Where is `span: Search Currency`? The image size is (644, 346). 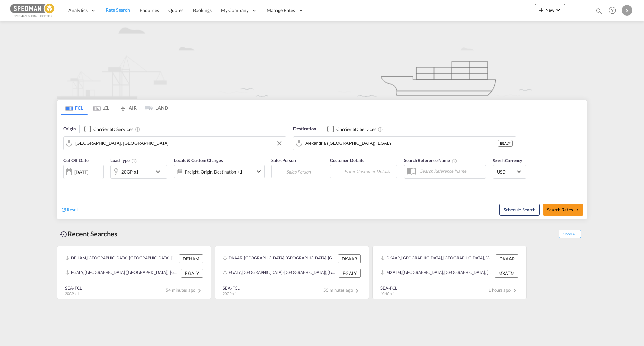
span: Search Currency is located at coordinates (507, 160).